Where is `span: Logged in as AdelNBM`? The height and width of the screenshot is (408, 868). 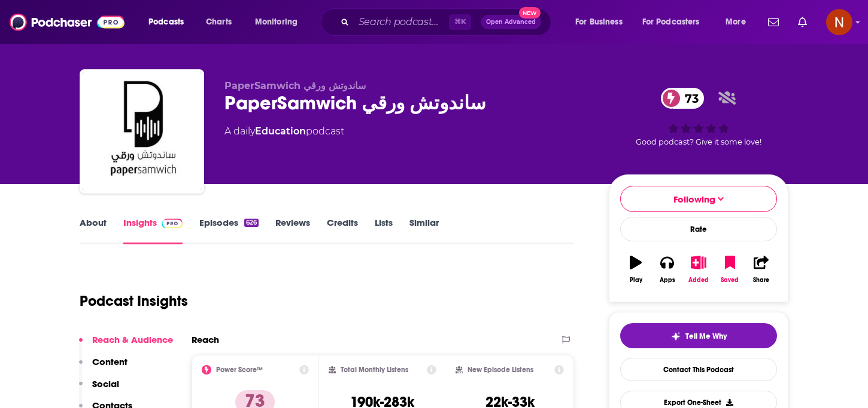
span: Logged in as AdelNBM is located at coordinates (839, 22).